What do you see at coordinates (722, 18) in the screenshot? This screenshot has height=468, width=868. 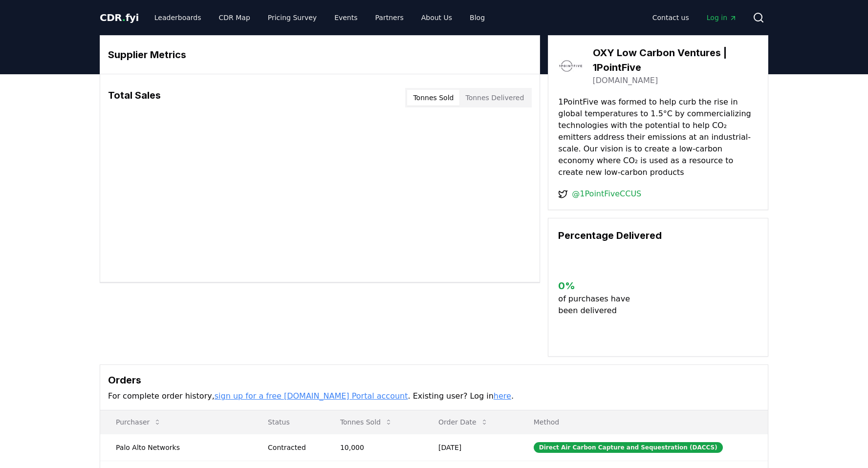 I see `a: Log in` at bounding box center [722, 18].